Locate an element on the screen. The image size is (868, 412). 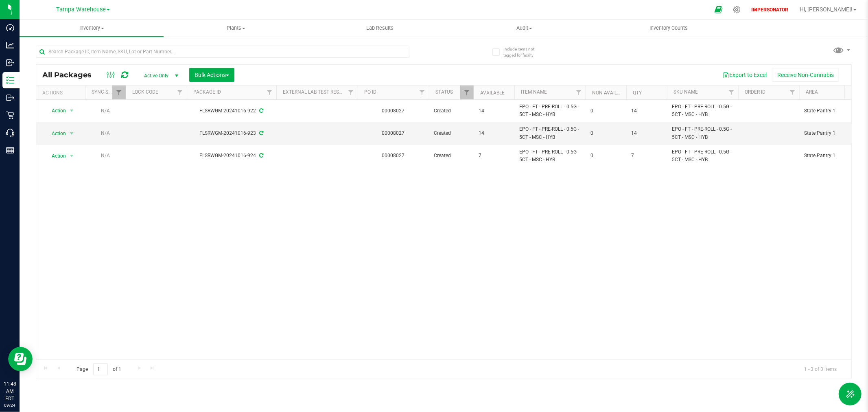
a: Lab Results is located at coordinates (380, 28).